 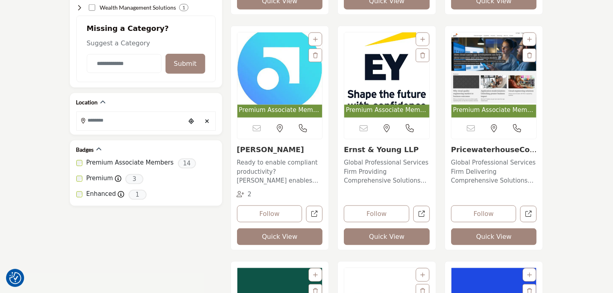 What do you see at coordinates (244, 194) in the screenshot?
I see `div: Followers` at bounding box center [244, 194].